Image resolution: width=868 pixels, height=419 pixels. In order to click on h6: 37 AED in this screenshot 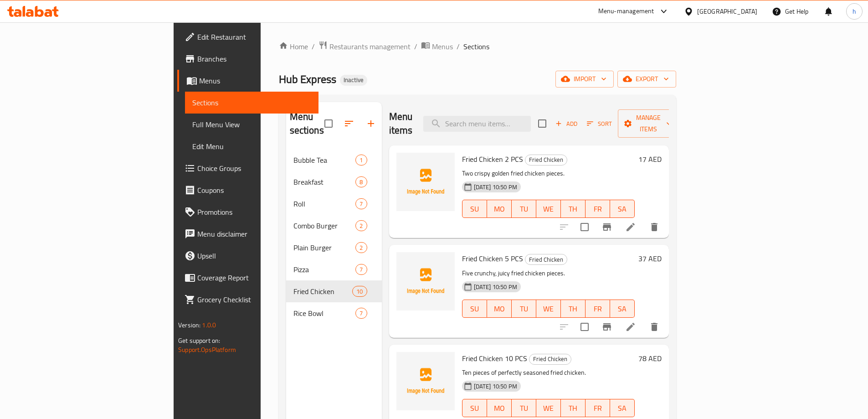, I will do `click(650, 259)`.